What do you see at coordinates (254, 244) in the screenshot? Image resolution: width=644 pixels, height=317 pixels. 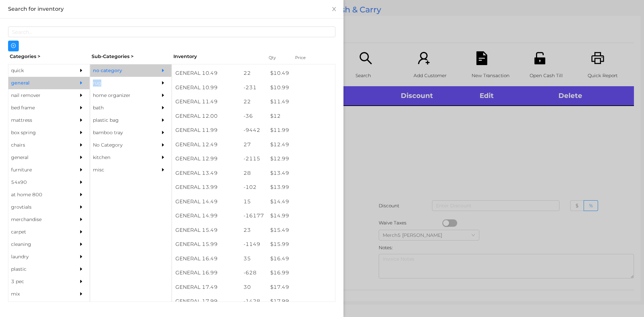 I see `div: -1149` at bounding box center [254, 244].